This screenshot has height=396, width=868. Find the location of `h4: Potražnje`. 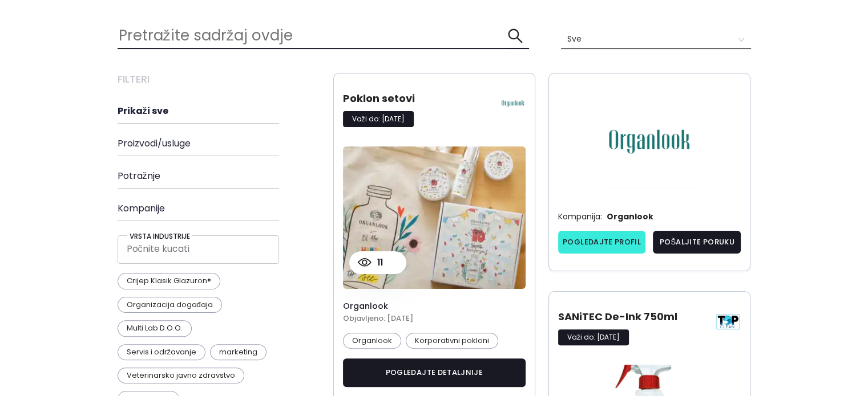

h4: Potražnje is located at coordinates (219, 176).